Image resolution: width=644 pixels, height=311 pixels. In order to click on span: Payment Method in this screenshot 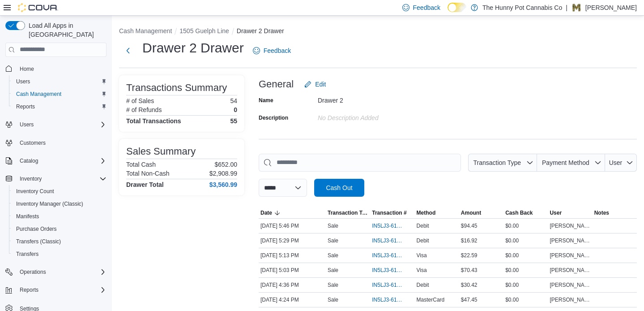, I will do `click(566, 163)`.